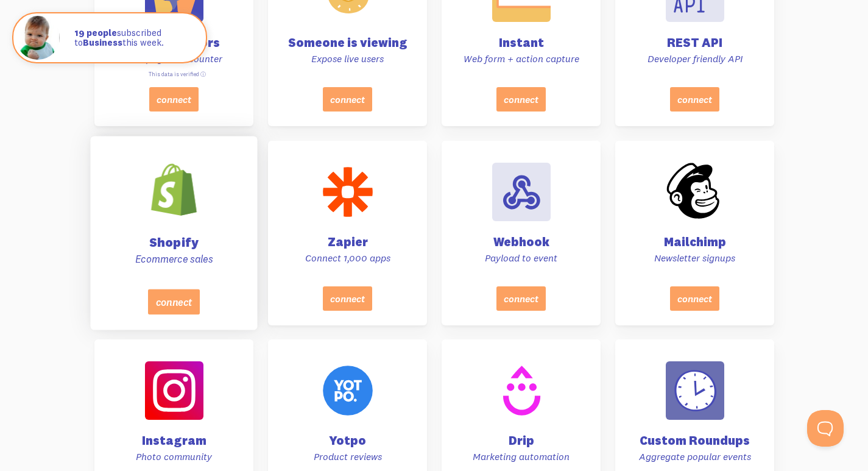 This screenshot has width=868, height=471. Describe the element at coordinates (178, 74) in the screenshot. I see `a: This data is verified ⓘ` at that location.